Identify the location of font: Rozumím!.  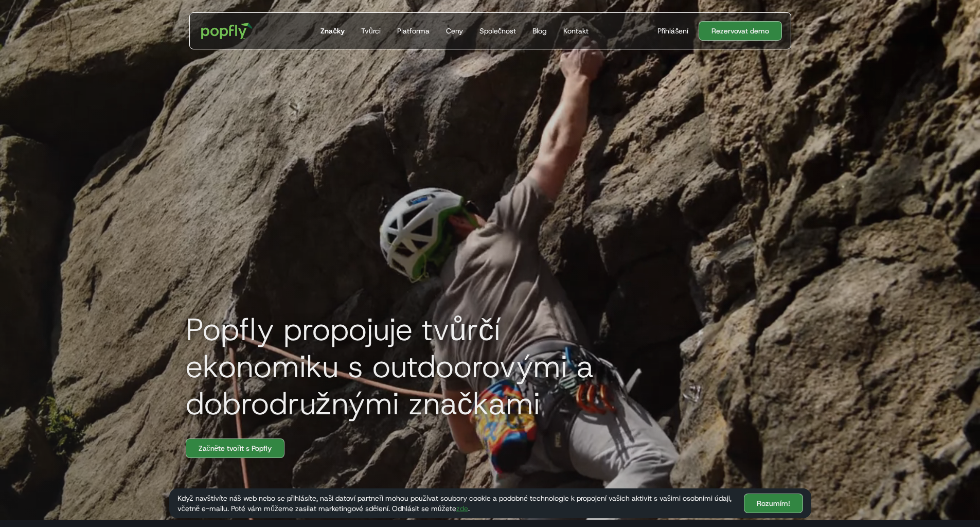
(774, 503).